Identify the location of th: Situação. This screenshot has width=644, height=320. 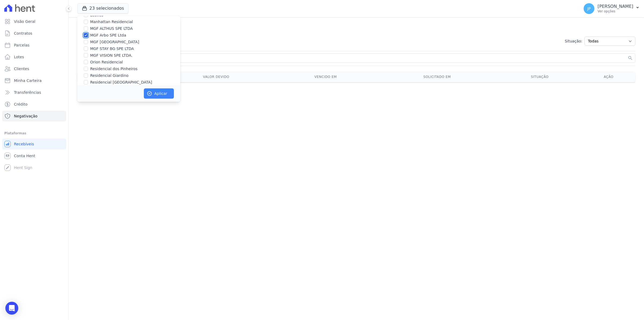
(539, 77).